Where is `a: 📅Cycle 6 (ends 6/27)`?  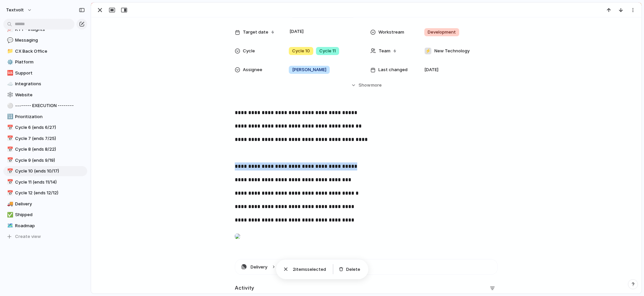
a: 📅Cycle 6 (ends 6/27) is located at coordinates (45, 127).